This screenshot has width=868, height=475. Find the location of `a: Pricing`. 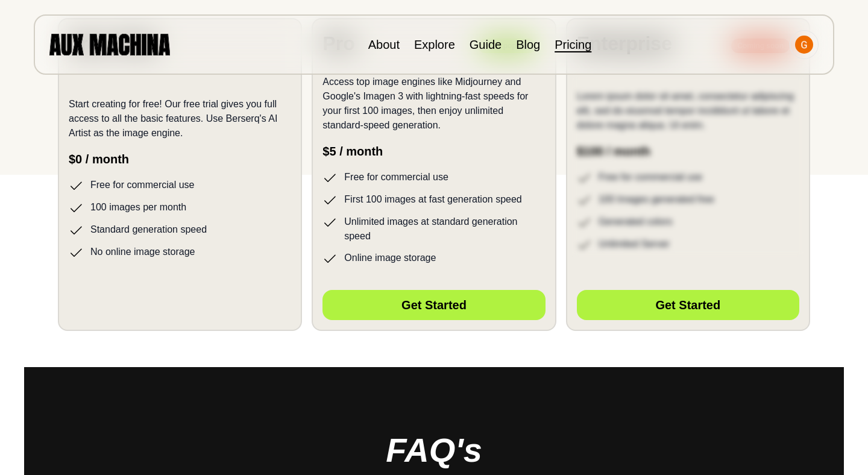

a: Pricing is located at coordinates (573, 45).